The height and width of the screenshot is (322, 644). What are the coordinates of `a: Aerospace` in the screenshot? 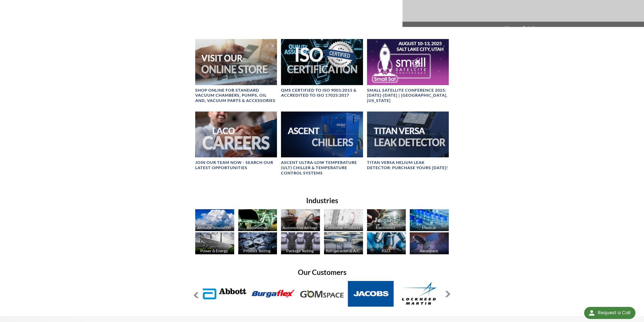 It's located at (429, 244).